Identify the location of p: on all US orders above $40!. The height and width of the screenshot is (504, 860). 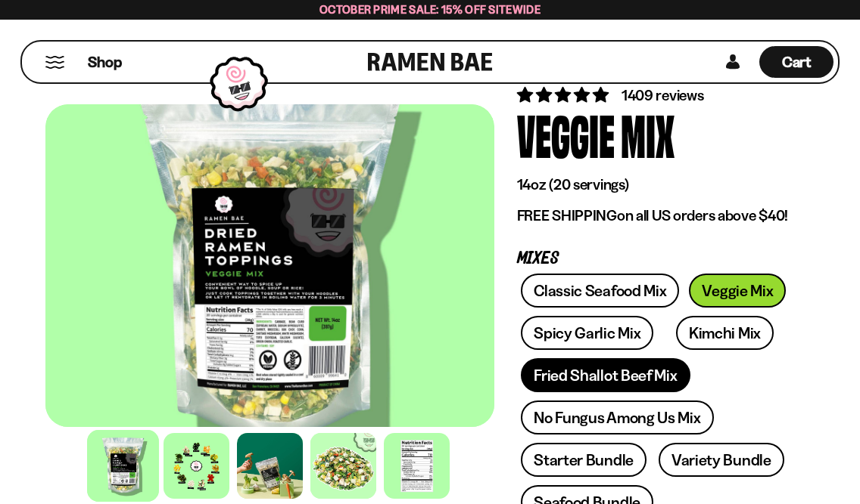
(654, 215).